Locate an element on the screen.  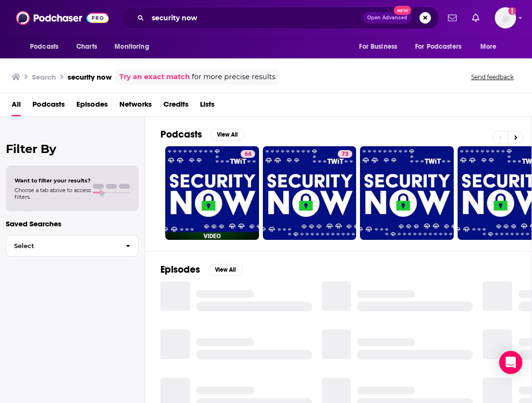
span: for more precise results is located at coordinates (233, 77).